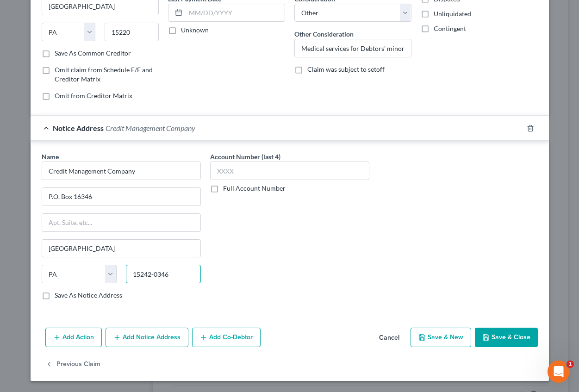  I want to click on span: Claim was subject to setoff, so click(346, 69).